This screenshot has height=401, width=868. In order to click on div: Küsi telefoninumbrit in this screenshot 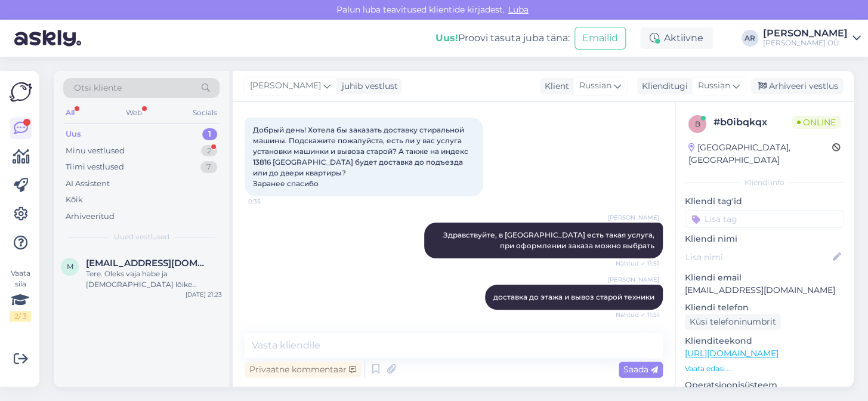, I will do `click(732, 322)`.